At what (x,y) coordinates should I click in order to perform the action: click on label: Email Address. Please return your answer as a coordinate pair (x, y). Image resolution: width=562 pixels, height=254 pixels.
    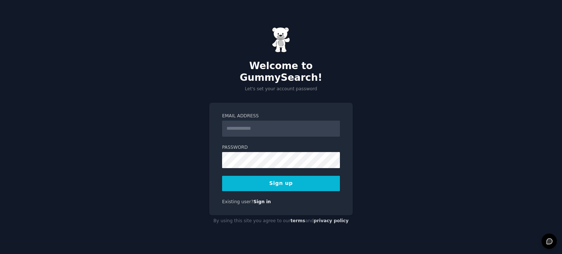
    Looking at the image, I should click on (281, 116).